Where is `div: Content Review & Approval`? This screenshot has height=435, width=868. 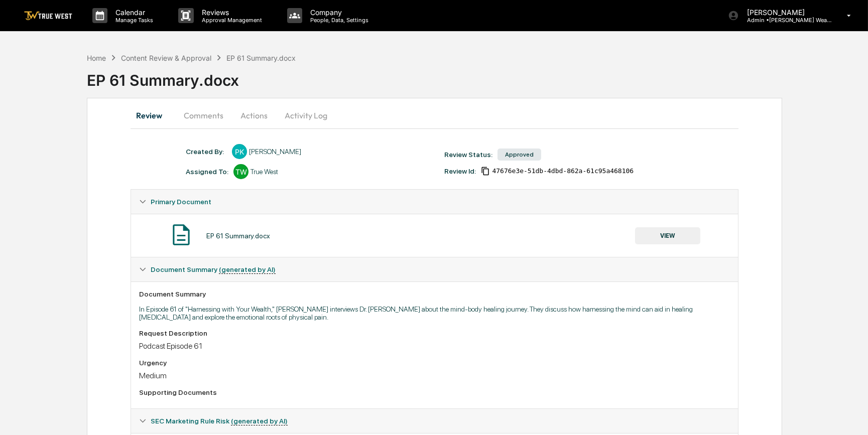
div: Content Review & Approval is located at coordinates (166, 58).